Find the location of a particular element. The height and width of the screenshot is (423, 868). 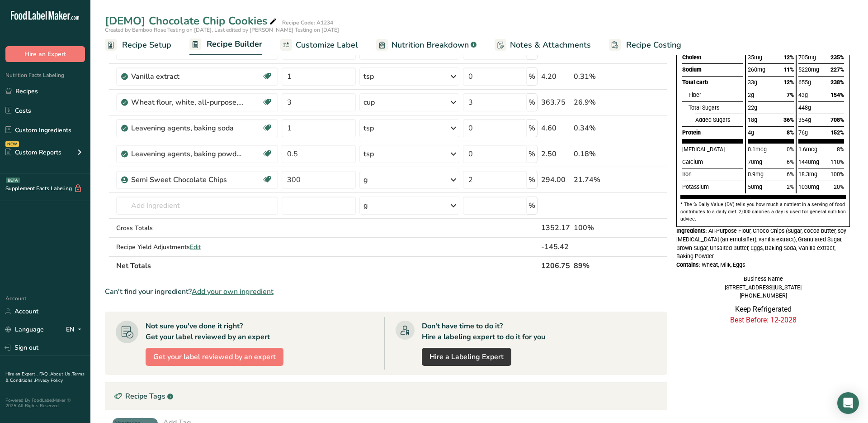

div: 0.34% is located at coordinates (599, 128).